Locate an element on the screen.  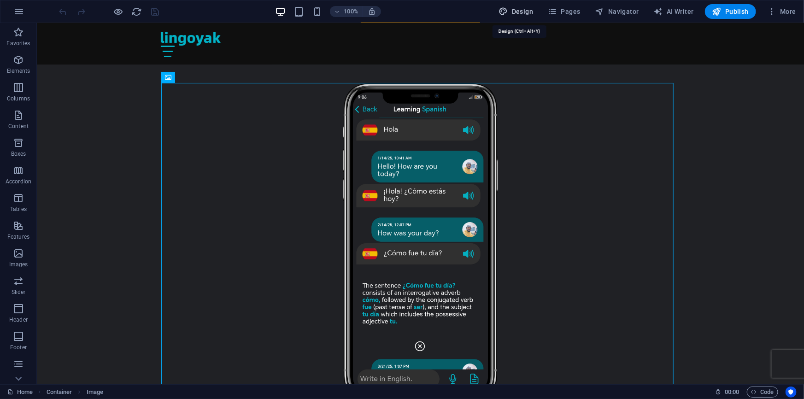
button: More is located at coordinates (782, 12).